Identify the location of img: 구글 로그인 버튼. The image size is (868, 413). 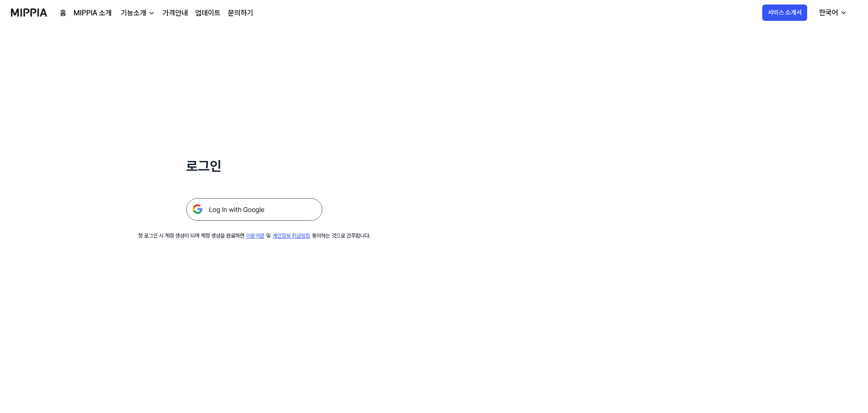
(254, 209).